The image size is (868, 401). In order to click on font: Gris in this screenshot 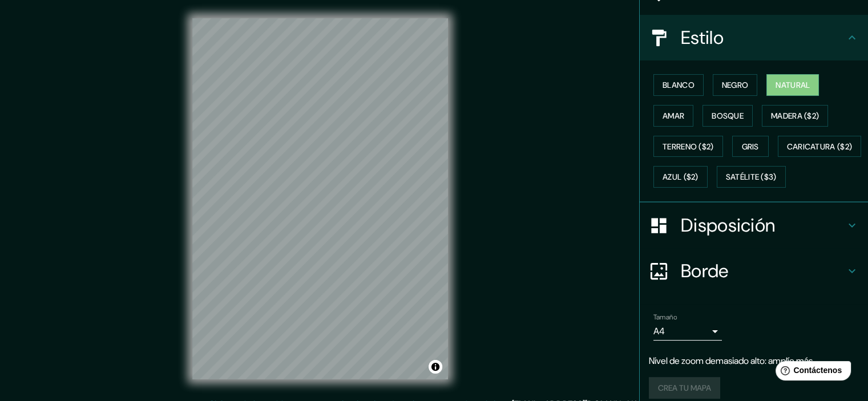, I will do `click(750, 146)`.